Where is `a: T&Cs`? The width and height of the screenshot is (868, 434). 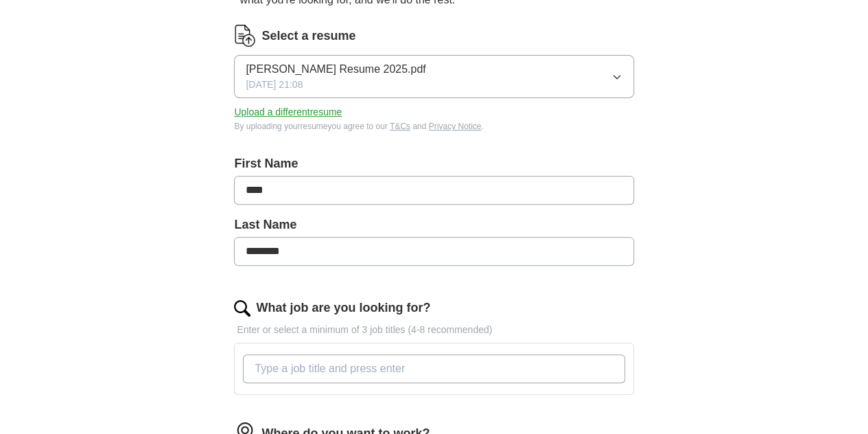
a: T&Cs is located at coordinates (400, 126).